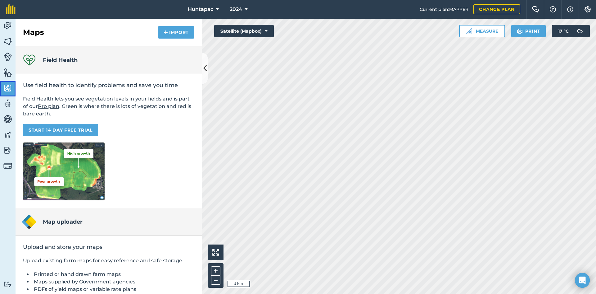 This screenshot has width=596, height=294. I want to click on img: A question mark icon, so click(553, 9).